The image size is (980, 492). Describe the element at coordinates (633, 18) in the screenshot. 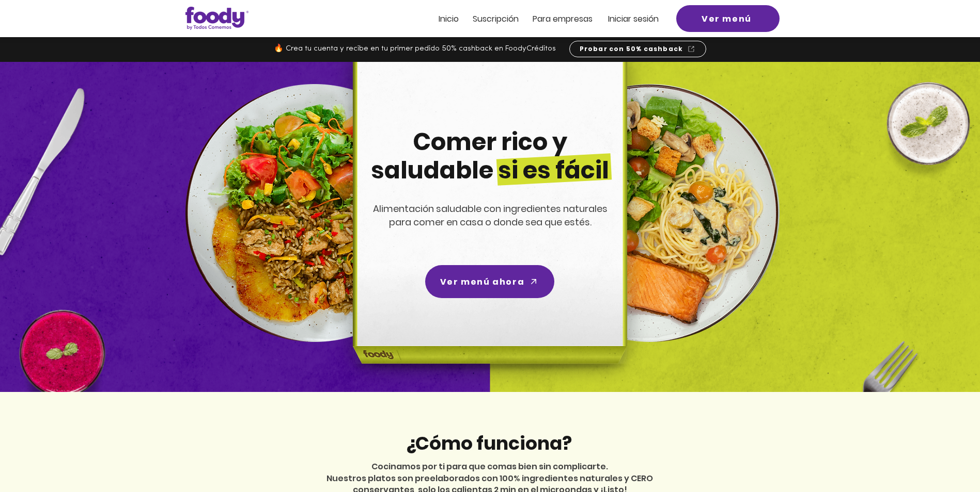

I see `a: Iniciar sesión` at that location.